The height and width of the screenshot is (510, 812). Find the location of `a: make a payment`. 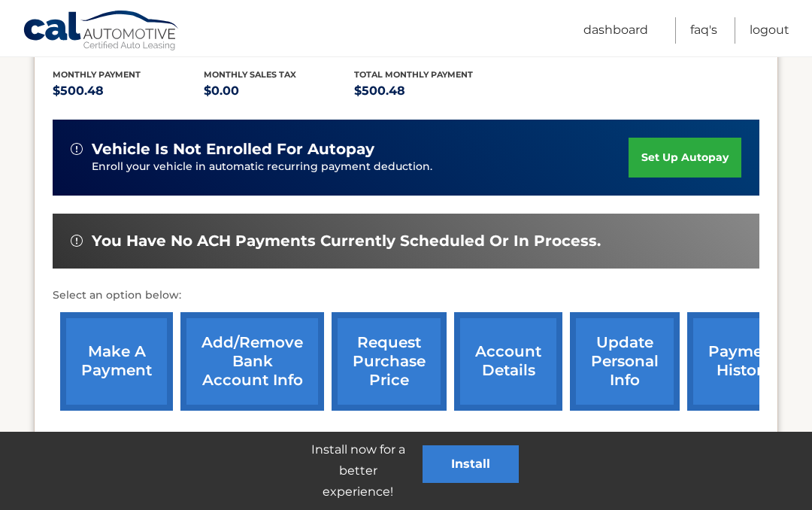

a: make a payment is located at coordinates (117, 361).